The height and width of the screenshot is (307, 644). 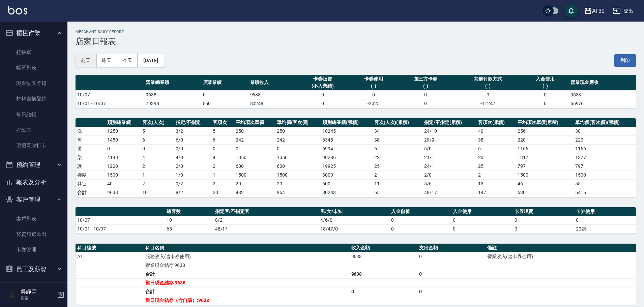 I want to click on td: 29 / 9, so click(x=449, y=140).